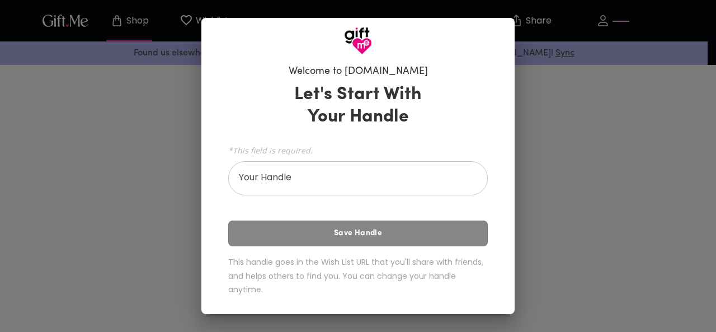 This screenshot has width=716, height=332. Describe the element at coordinates (358, 106) in the screenshot. I see `h3: Let's Start With Your Handle` at that location.